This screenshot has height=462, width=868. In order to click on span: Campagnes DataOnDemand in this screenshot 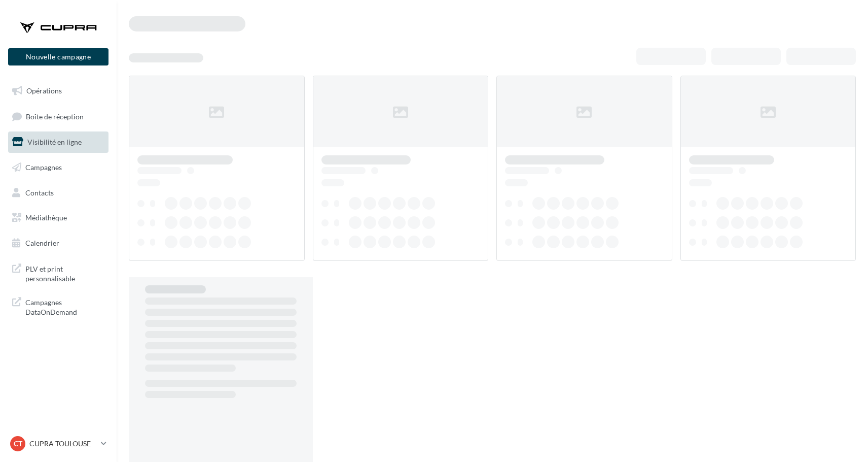, I will do `click(65, 306)`.